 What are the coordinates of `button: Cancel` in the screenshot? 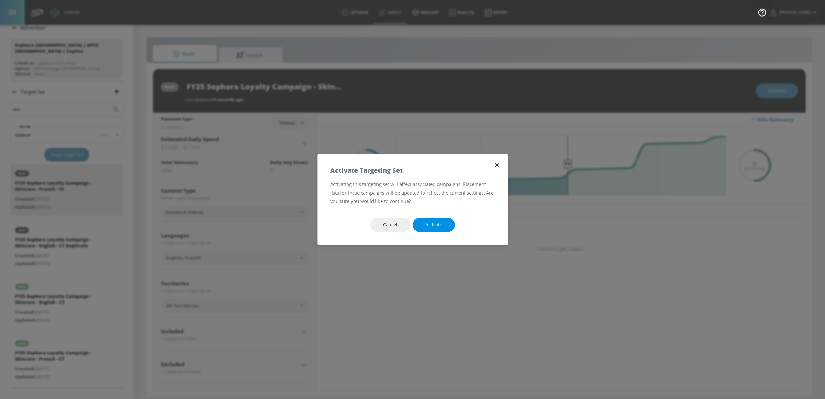 It's located at (390, 225).